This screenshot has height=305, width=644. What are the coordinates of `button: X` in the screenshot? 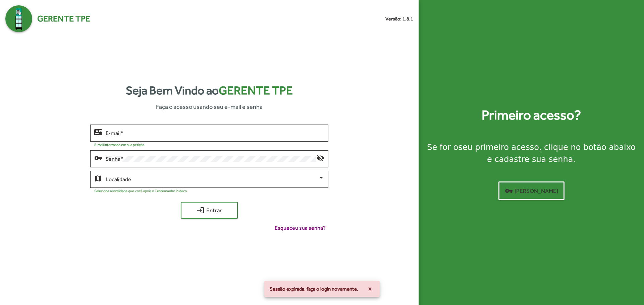 It's located at (370, 289).